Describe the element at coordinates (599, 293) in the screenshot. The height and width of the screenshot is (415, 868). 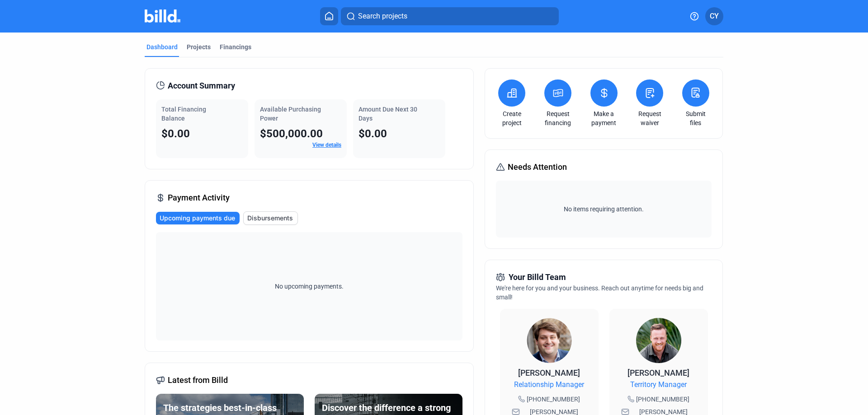
I see `span: We're here for you and your business. Reach out anytime for needs big and small!` at that location.